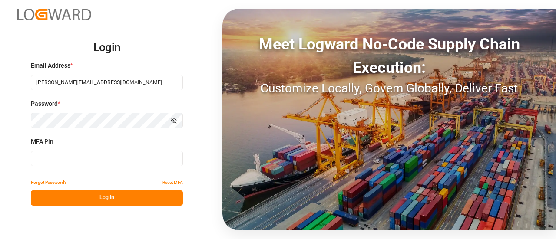 This screenshot has height=239, width=556. What do you see at coordinates (107, 198) in the screenshot?
I see `button: Log In` at bounding box center [107, 198].